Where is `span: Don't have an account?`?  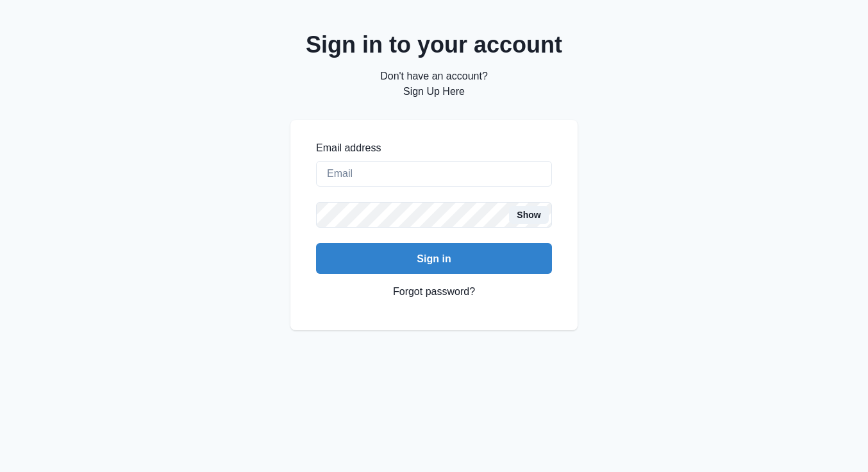
span: Don't have an account? is located at coordinates (434, 76).